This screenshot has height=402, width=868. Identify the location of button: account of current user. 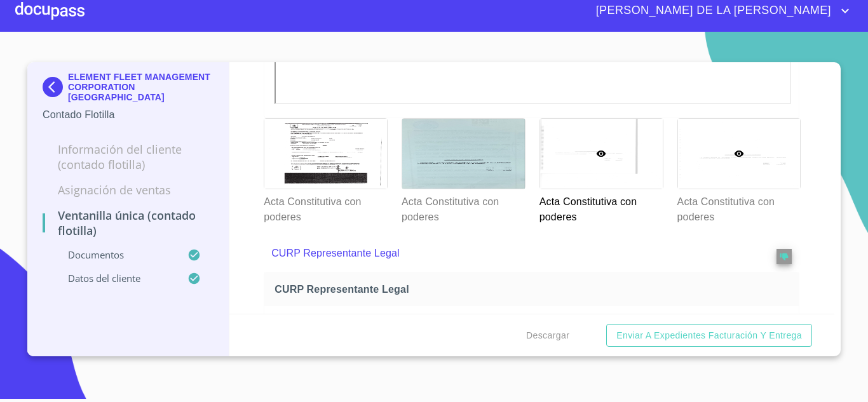
(719, 11).